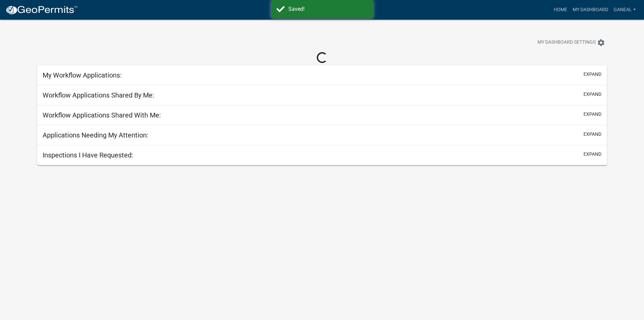  What do you see at coordinates (566, 42) in the screenshot?
I see `span: My Dashboard Settings` at bounding box center [566, 42].